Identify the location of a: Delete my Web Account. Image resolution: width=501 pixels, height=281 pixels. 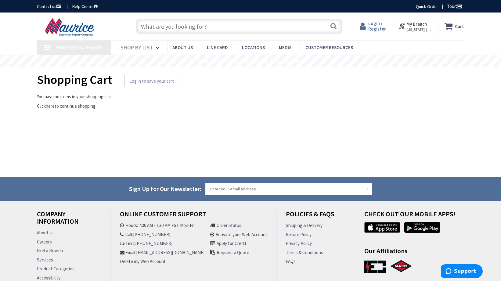
(143, 261).